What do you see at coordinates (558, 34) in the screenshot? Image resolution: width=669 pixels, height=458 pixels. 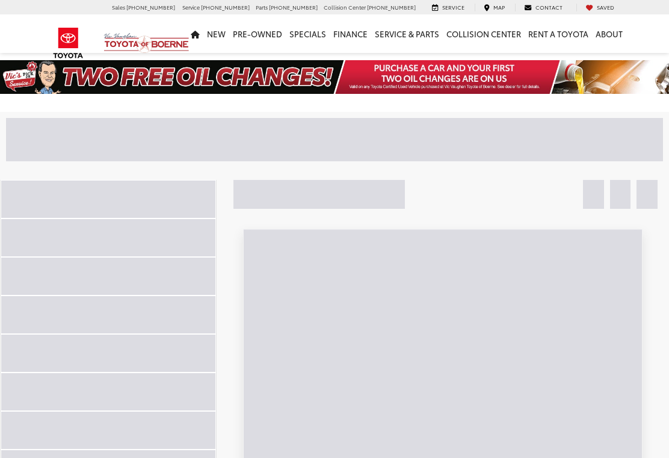 I see `a: Rent a Toyota` at bounding box center [558, 34].